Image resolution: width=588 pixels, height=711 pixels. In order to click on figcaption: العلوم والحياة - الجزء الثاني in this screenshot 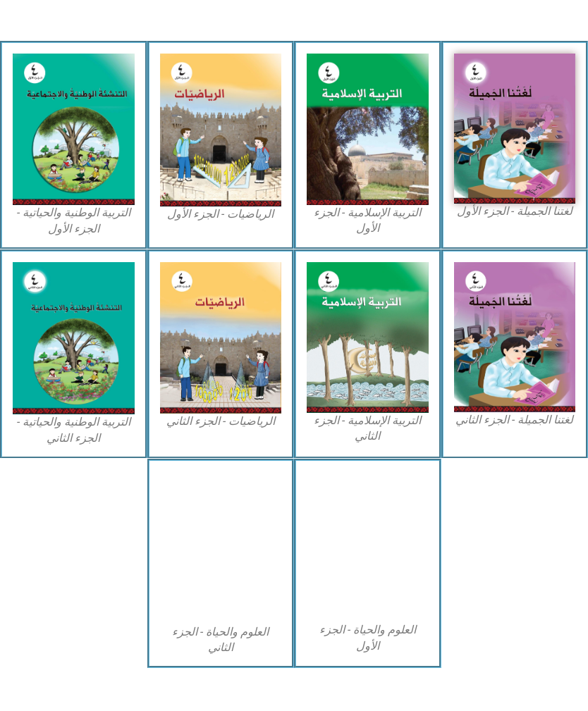, I will do `click(221, 640)`.